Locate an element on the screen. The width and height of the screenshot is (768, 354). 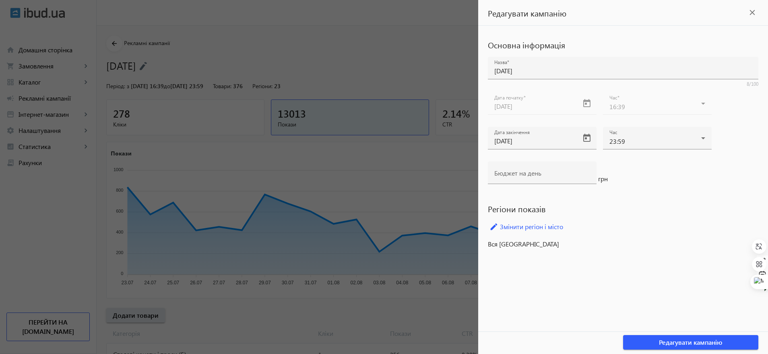
a: Змінити регіон і місто is located at coordinates (623, 227).